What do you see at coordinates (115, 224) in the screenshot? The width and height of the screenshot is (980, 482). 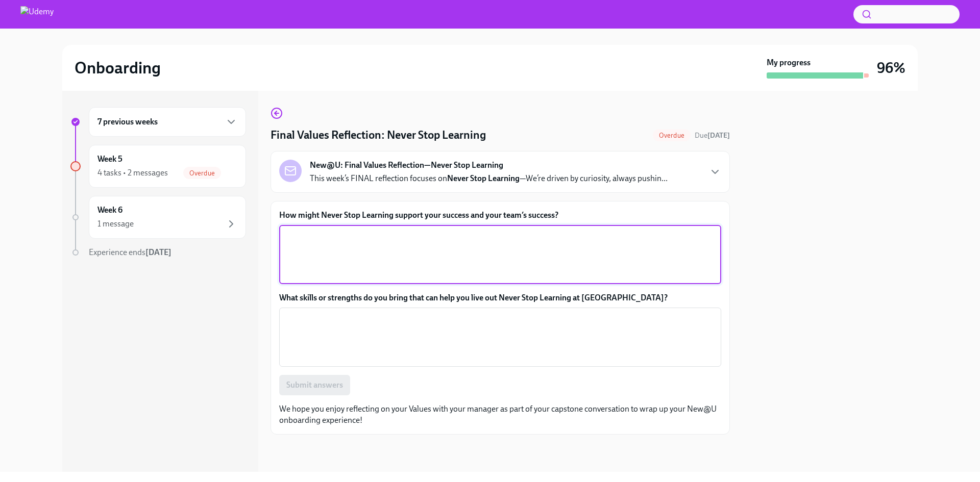 I see `div: 1 message` at bounding box center [115, 224].